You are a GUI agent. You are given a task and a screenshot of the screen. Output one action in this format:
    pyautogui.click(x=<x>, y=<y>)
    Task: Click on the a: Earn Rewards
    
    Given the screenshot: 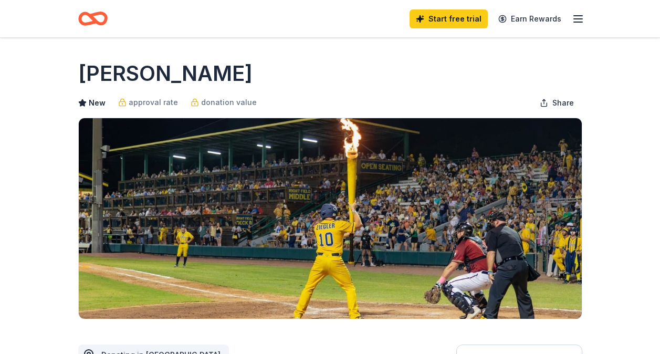 What is the action you would take?
    pyautogui.click(x=530, y=19)
    